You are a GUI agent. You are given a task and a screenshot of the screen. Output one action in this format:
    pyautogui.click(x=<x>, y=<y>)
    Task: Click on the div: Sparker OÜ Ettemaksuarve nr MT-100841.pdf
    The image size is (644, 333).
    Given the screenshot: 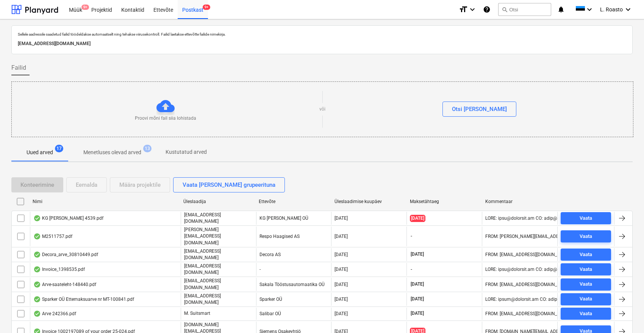 What is the action you would take?
    pyautogui.click(x=84, y=299)
    